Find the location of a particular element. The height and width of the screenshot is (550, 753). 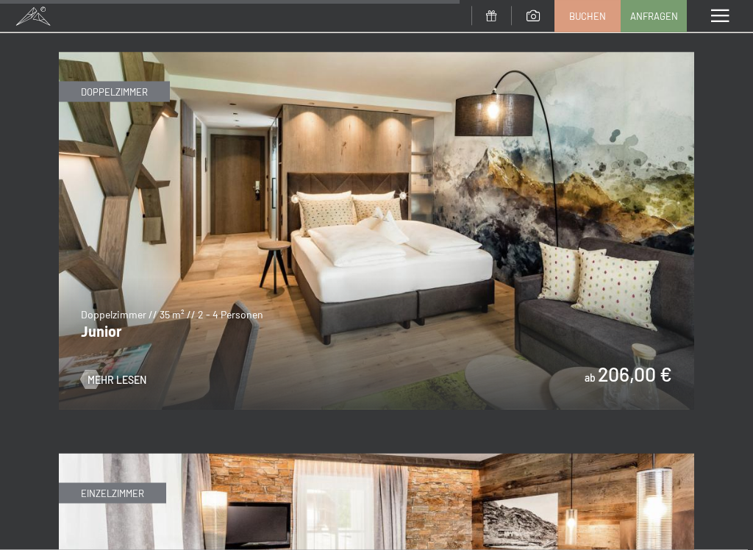

a: Single Alpin is located at coordinates (377, 459).